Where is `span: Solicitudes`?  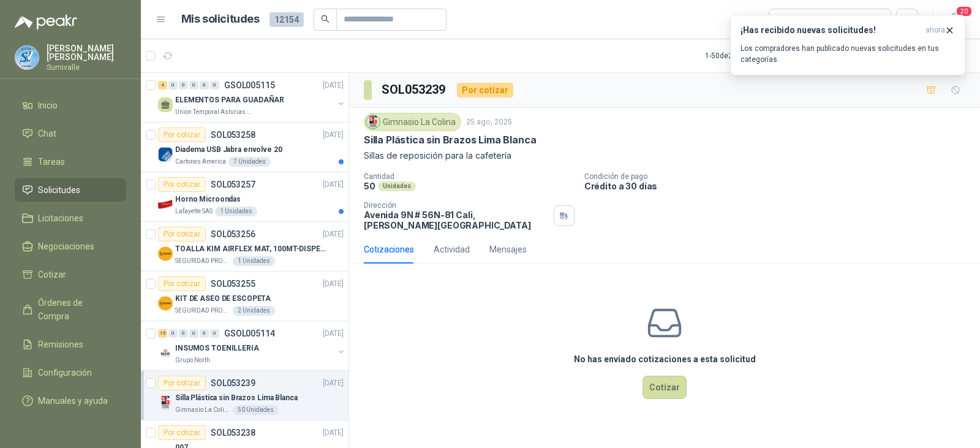
span: Solicitudes is located at coordinates (59, 190).